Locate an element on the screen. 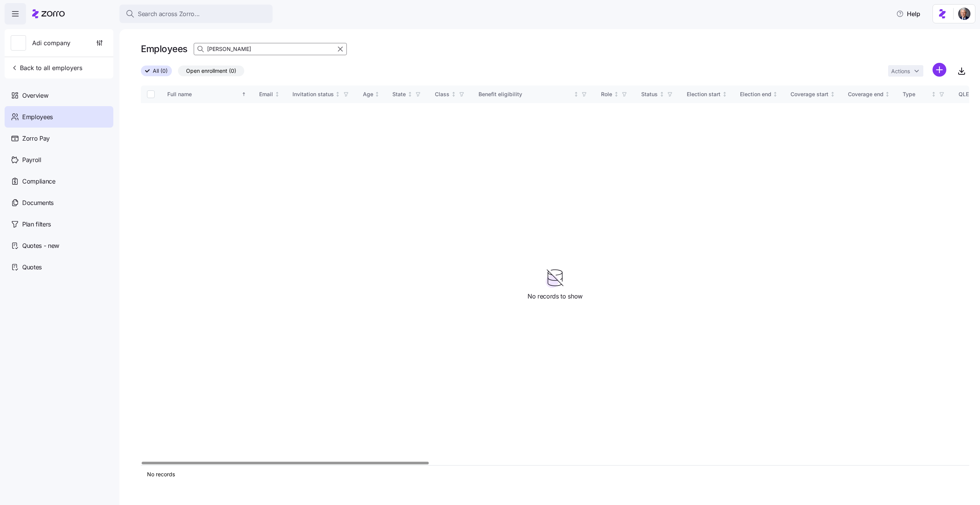 This screenshot has height=505, width=980. div: Election end is located at coordinates (755, 95).